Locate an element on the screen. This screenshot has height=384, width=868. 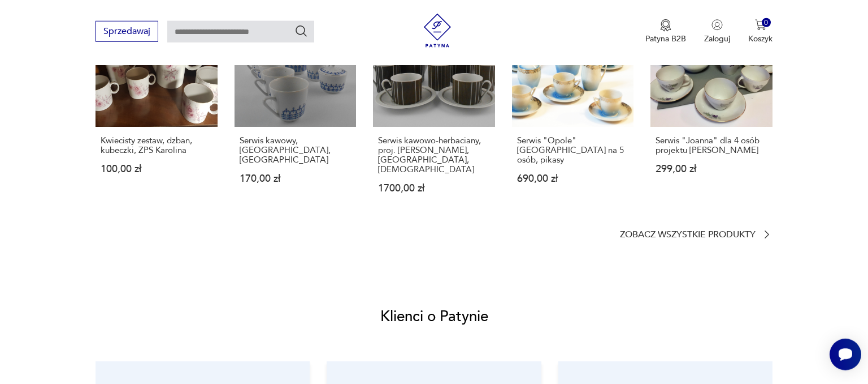
p: Patyna B2B is located at coordinates (666, 38).